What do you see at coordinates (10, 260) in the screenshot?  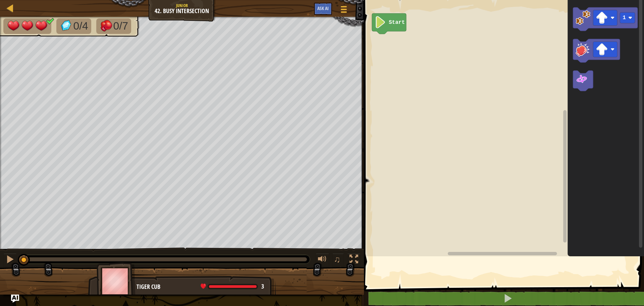 I see `button: Ctrl + P: Pause` at bounding box center [10, 260].